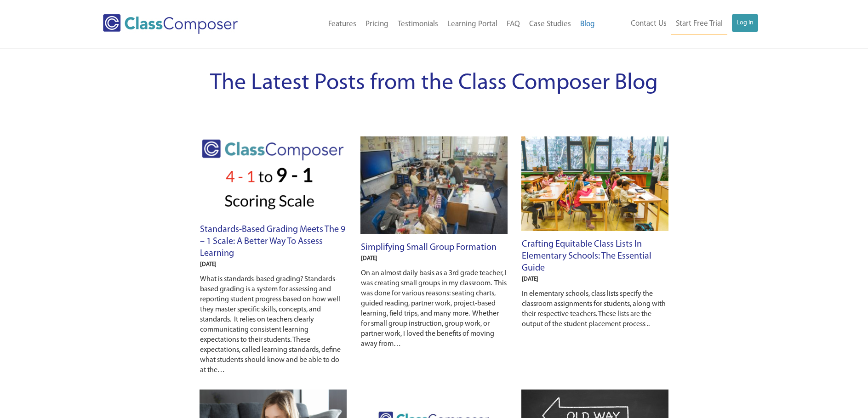 The image size is (868, 418). I want to click on a: Standards-Based Grading Meets the 9 – 1 Scale: A Better Way to Assess Learning, so click(273, 242).